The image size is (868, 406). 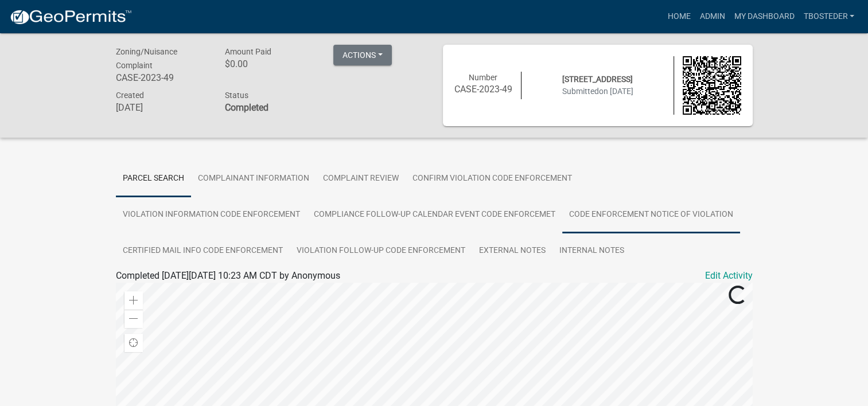 What do you see at coordinates (512, 251) in the screenshot?
I see `a: External Notes` at bounding box center [512, 251].